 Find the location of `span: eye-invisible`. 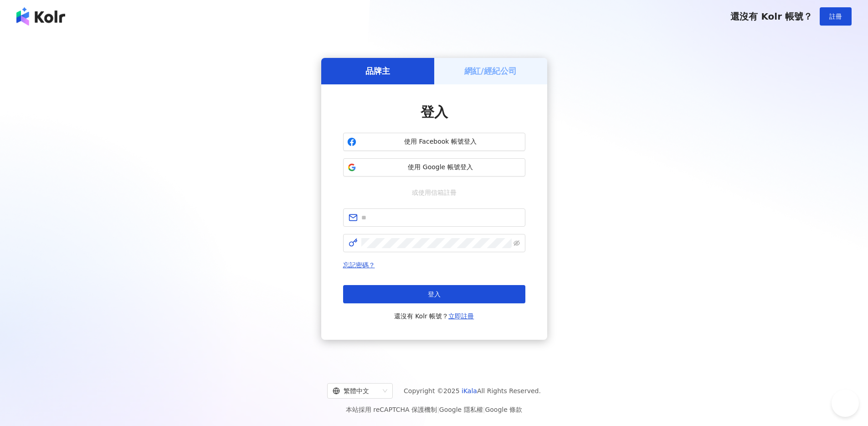

span: eye-invisible is located at coordinates (517, 242).